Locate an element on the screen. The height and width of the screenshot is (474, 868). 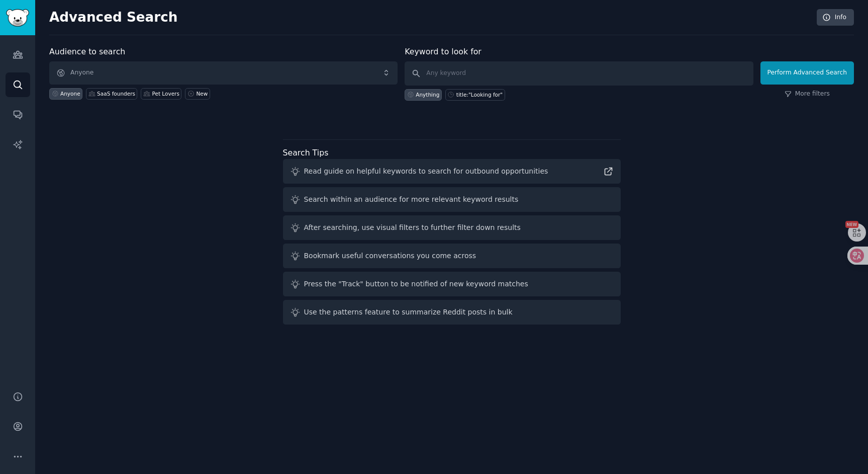
label: Search Tips is located at coordinates (305, 152).